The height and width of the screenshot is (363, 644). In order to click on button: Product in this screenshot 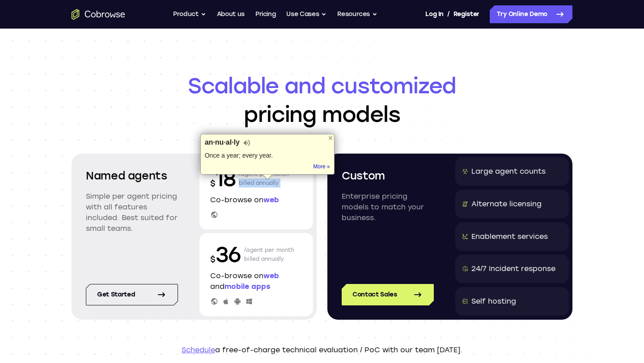, I will do `click(189, 15)`.